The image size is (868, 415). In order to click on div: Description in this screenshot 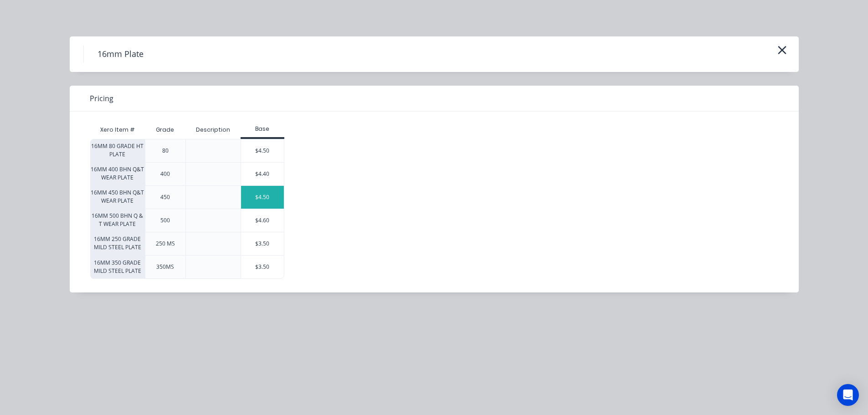, I will do `click(213, 130)`.